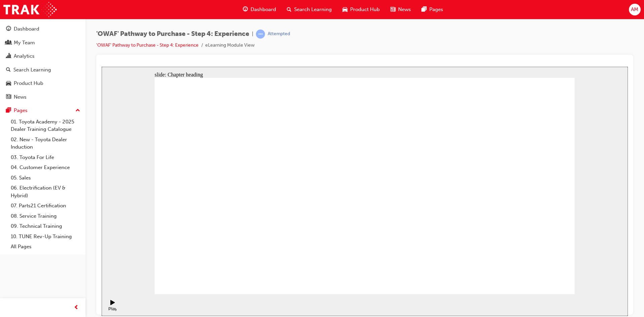 The height and width of the screenshot is (317, 644). I want to click on span: learningRecordVerb_ATTEMPT-icon, so click(260, 33).